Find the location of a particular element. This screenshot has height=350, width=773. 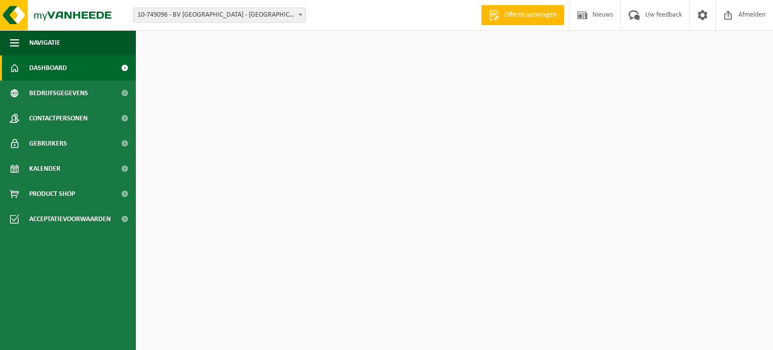

span: Contactpersonen is located at coordinates (58, 118).